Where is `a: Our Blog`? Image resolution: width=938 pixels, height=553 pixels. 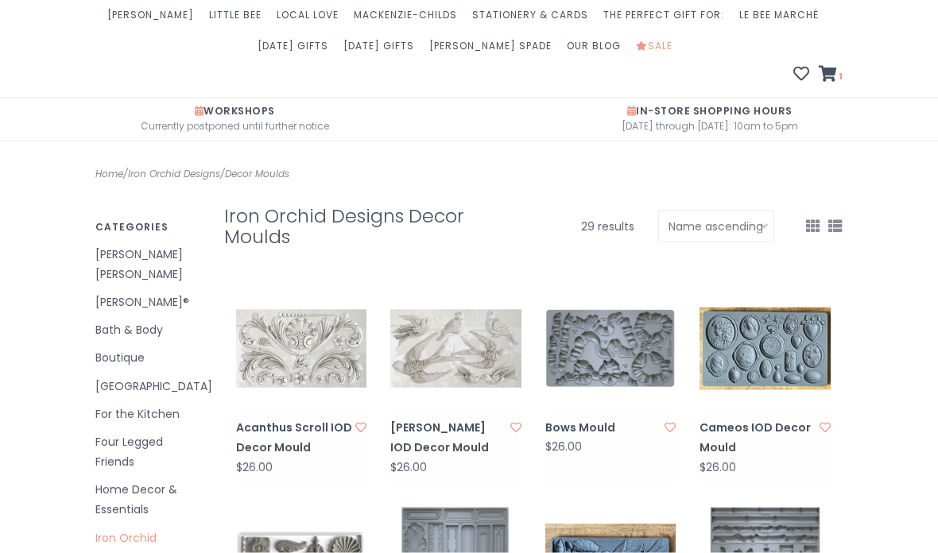
a: Our Blog is located at coordinates (598, 50).